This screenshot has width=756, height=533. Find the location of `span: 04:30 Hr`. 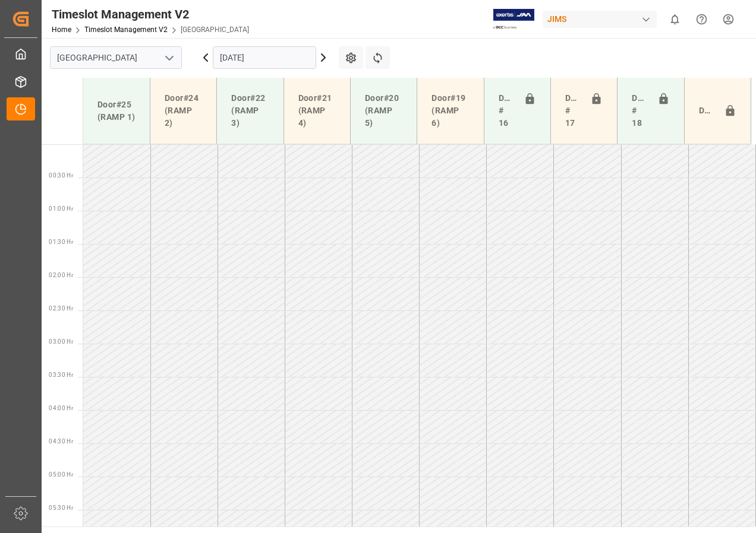

span: 04:30 Hr is located at coordinates (60, 441).